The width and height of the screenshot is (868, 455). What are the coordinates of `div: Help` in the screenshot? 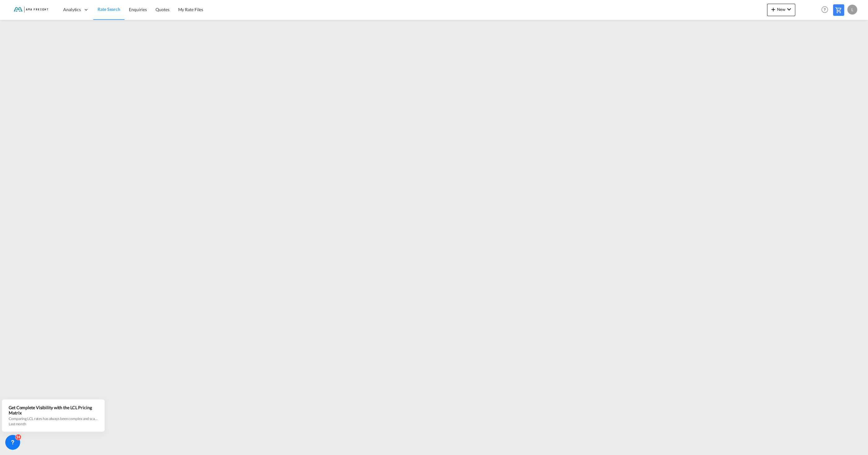 It's located at (826, 10).